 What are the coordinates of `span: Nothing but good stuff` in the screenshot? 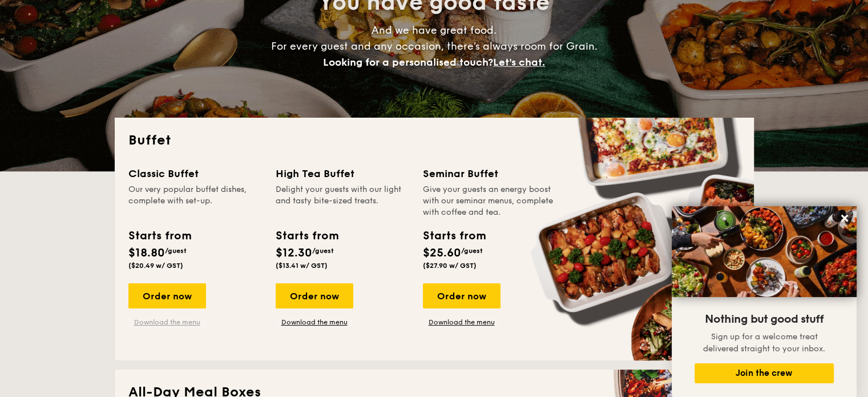 It's located at (764, 319).